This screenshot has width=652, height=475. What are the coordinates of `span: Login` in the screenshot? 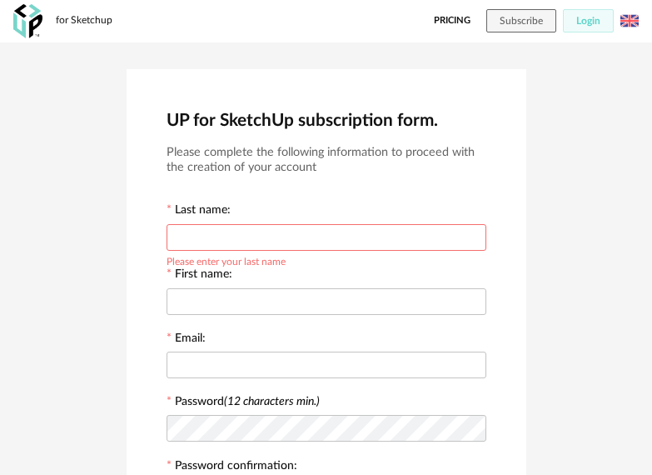 It's located at (588, 21).